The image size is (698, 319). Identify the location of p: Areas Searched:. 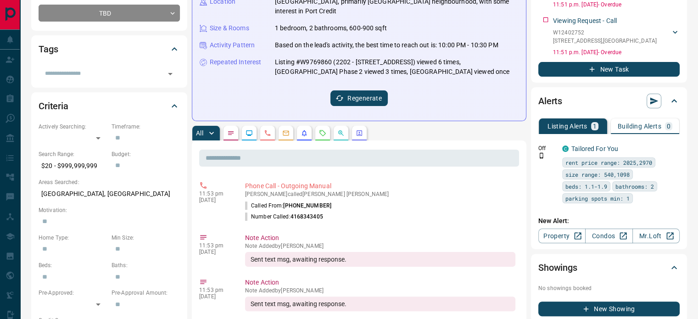
(109, 182).